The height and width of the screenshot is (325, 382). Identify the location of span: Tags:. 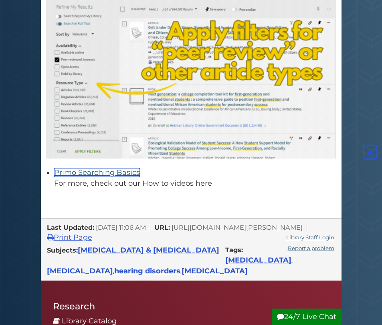
(234, 250).